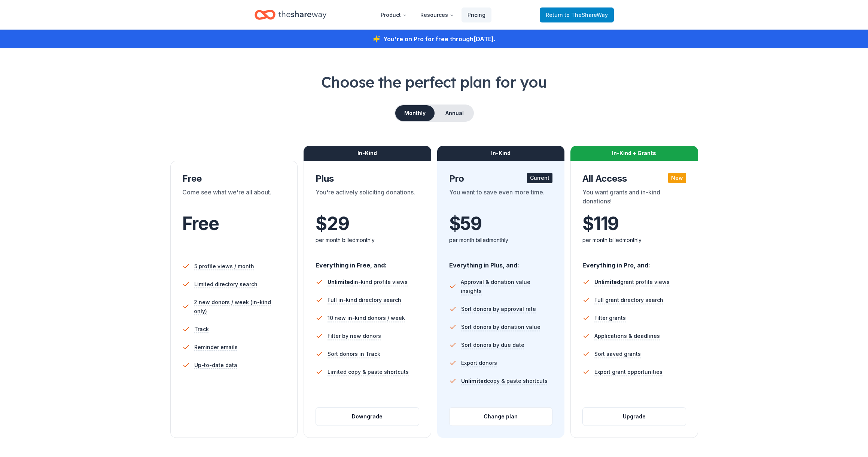 This screenshot has width=868, height=457. I want to click on div: Everything in Free, and:, so click(367, 262).